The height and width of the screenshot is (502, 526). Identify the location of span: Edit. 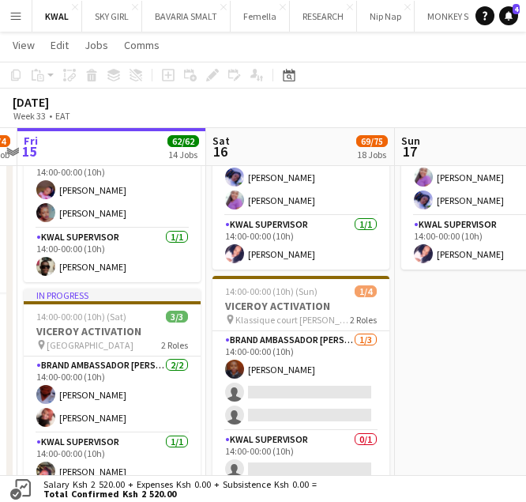
(59, 45).